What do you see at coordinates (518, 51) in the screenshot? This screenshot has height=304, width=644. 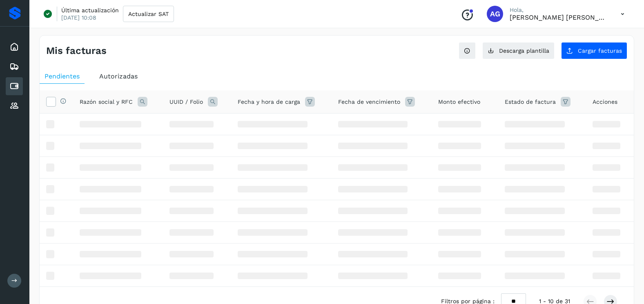 I see `button: Descarga plantilla` at bounding box center [518, 51].